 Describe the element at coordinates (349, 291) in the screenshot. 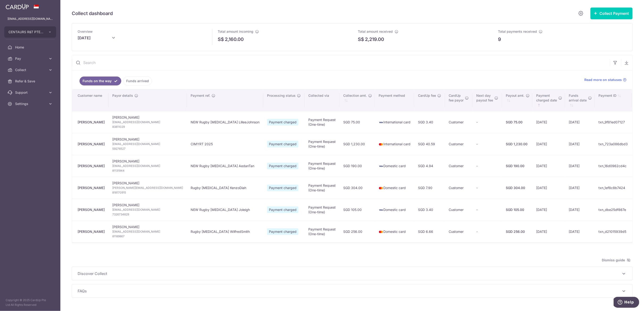

I see `span: FAQs` at that location.